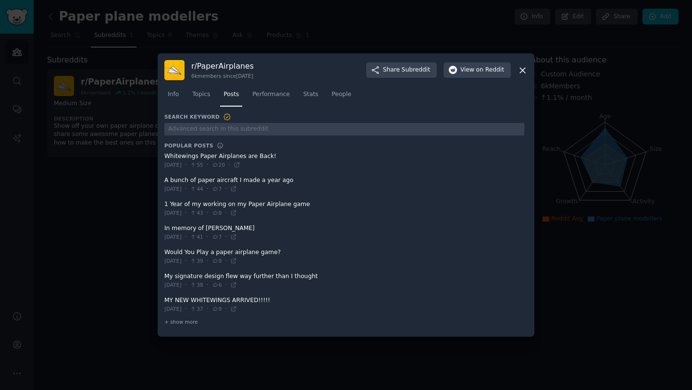 This screenshot has height=390, width=692. What do you see at coordinates (181, 322) in the screenshot?
I see `span: + show more` at bounding box center [181, 322].